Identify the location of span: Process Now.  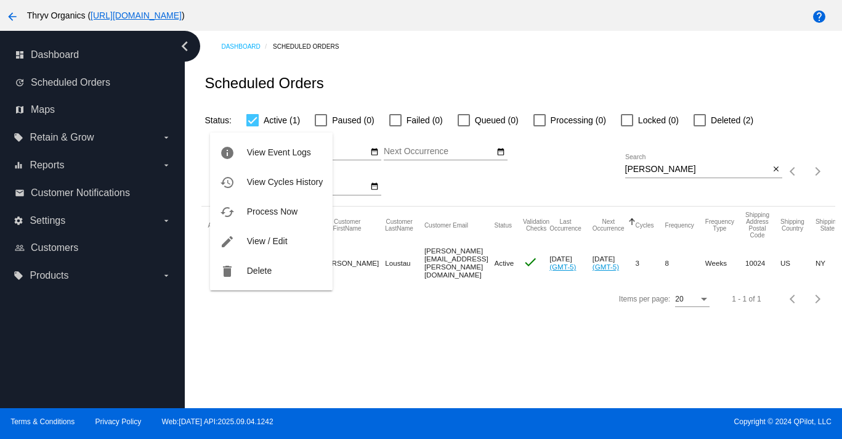
(272, 211).